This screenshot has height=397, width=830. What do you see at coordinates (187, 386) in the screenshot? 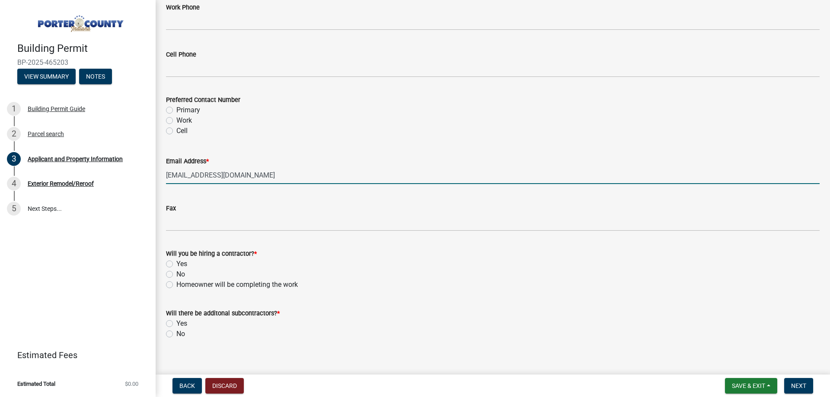
I see `span: Back` at bounding box center [187, 386].